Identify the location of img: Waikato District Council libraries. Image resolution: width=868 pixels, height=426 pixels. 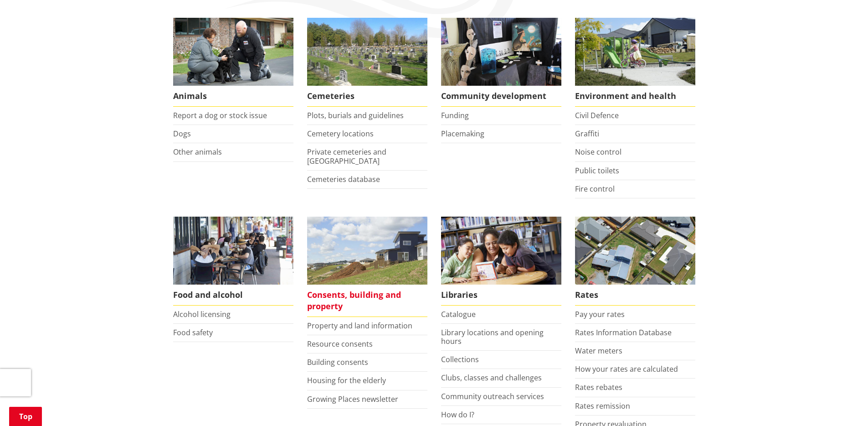
(501, 250).